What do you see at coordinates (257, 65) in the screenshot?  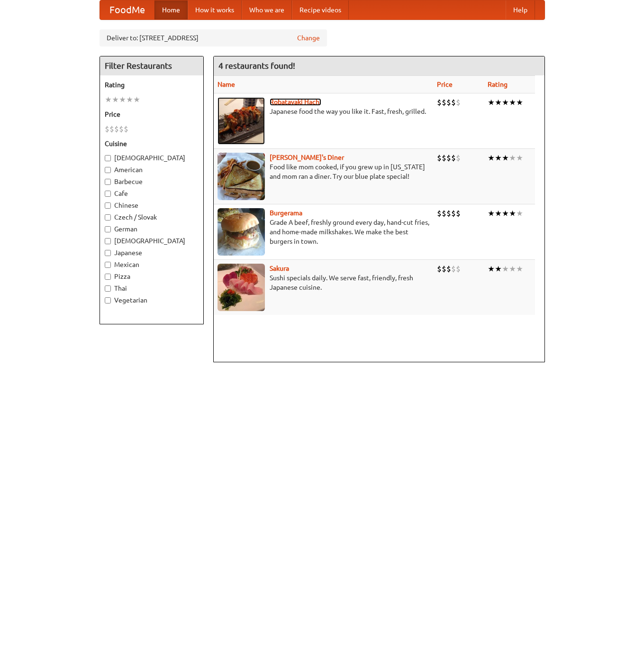 I see `ng-pluralize: 4 restaurants found!` at bounding box center [257, 65].